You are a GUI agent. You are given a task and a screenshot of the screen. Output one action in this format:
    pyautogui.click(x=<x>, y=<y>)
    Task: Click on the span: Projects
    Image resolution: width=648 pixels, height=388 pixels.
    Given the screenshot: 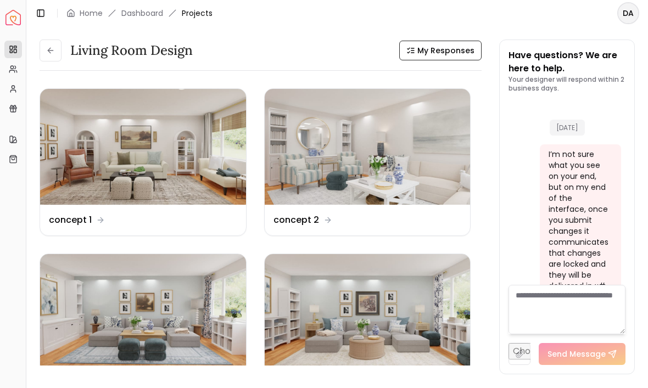 What is the action you would take?
    pyautogui.click(x=197, y=13)
    